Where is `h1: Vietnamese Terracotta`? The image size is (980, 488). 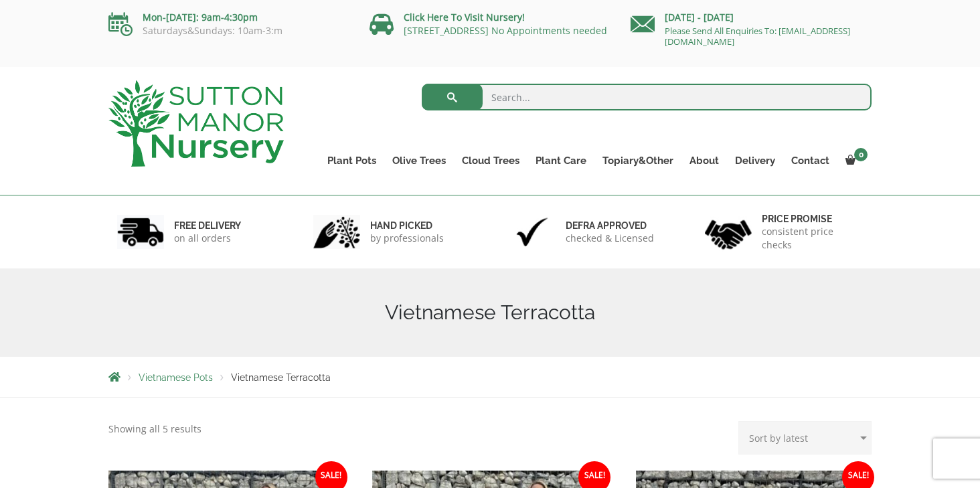 h1: Vietnamese Terracotta is located at coordinates (490, 312).